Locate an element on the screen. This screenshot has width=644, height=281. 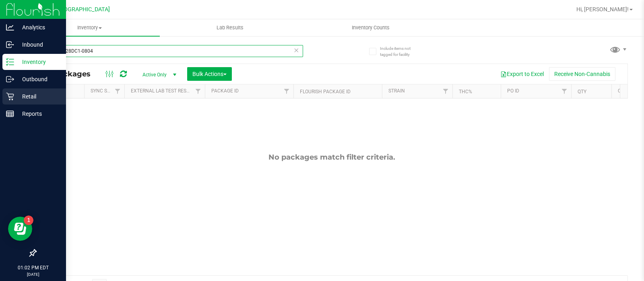
a: Flourish Package ID is located at coordinates (326, 92).